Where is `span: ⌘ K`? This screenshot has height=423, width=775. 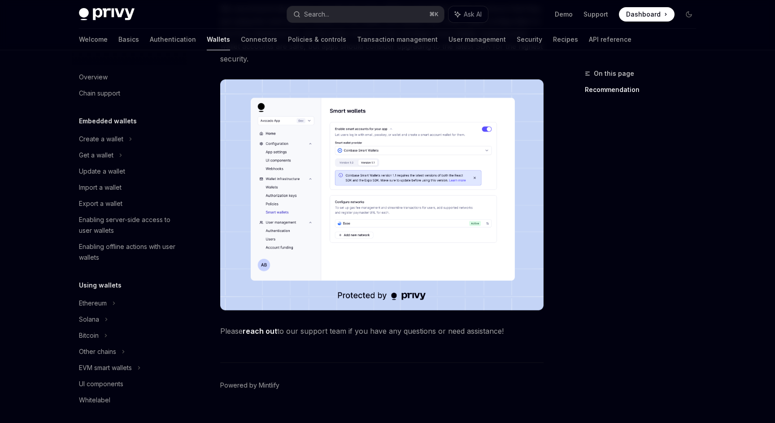 span: ⌘ K is located at coordinates (434, 14).